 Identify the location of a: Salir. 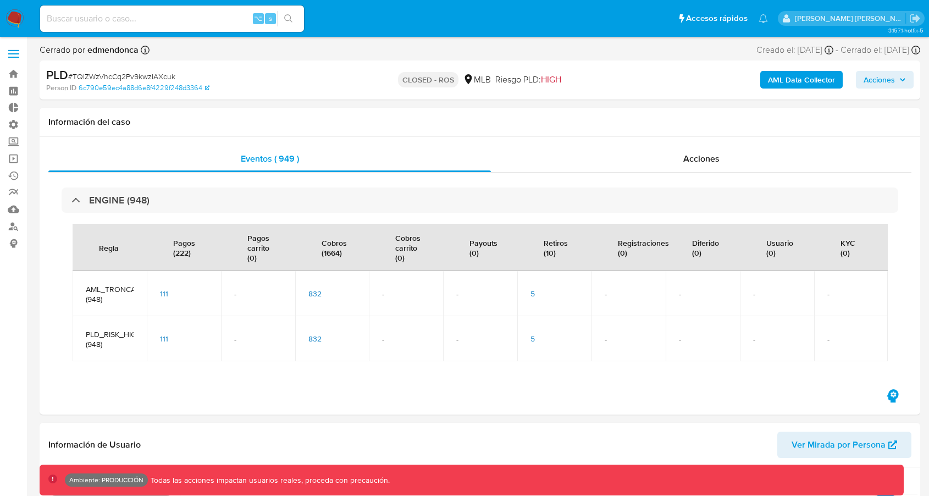
(915, 18).